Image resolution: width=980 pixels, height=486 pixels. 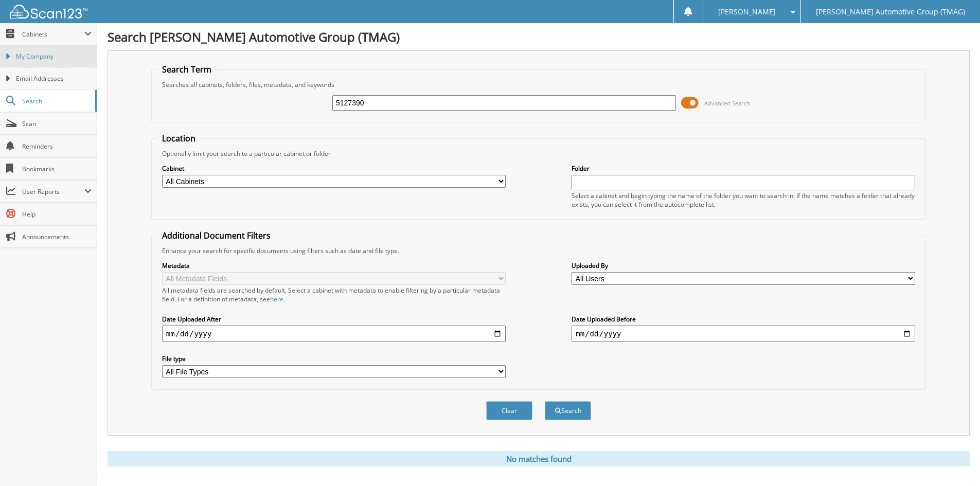 What do you see at coordinates (568, 411) in the screenshot?
I see `button: Search` at bounding box center [568, 411].